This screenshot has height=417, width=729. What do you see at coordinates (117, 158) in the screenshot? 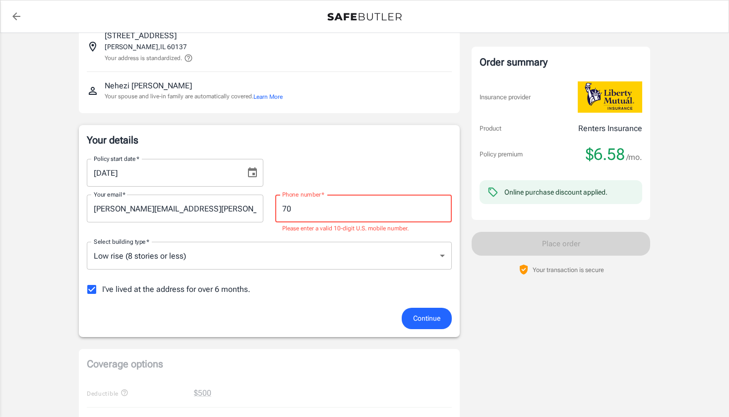
I see `label: Policy start date` at bounding box center [117, 158].